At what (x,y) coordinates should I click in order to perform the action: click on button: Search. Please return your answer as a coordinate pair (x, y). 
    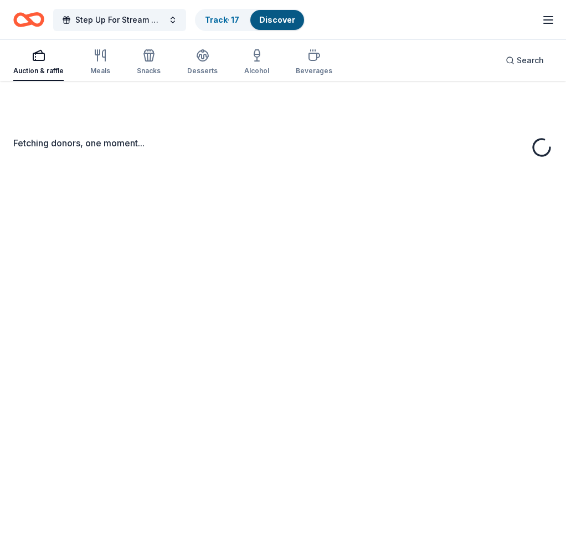
    Looking at the image, I should click on (525, 60).